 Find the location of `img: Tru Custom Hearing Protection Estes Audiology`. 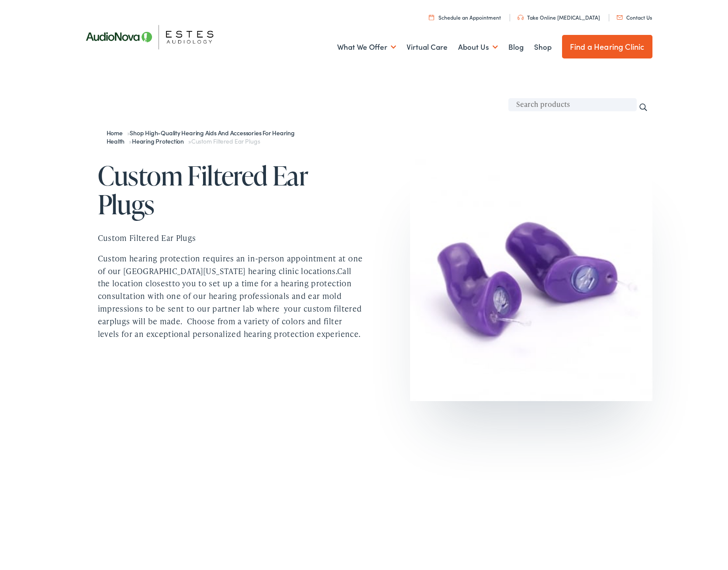

img: Tru Custom Hearing Protection Estes Audiology is located at coordinates (531, 280).